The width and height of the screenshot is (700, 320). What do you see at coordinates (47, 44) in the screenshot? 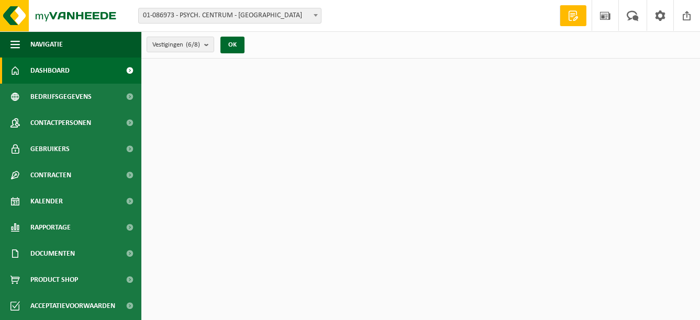
I see `span: Navigatie` at bounding box center [47, 44].